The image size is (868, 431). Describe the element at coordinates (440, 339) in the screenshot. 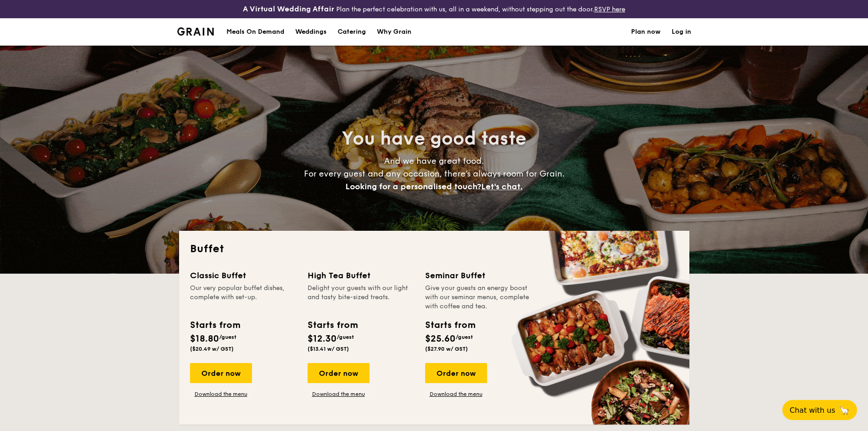

I see `span: $25.60` at that location.